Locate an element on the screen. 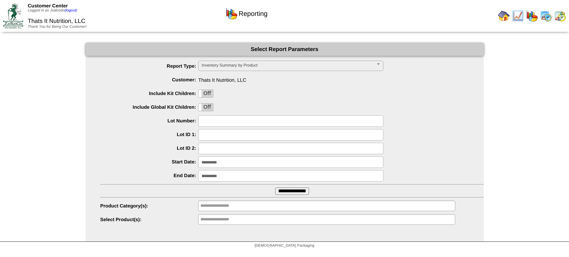 Image resolution: width=569 pixels, height=257 pixels. label: Select Product(s): is located at coordinates (149, 220).